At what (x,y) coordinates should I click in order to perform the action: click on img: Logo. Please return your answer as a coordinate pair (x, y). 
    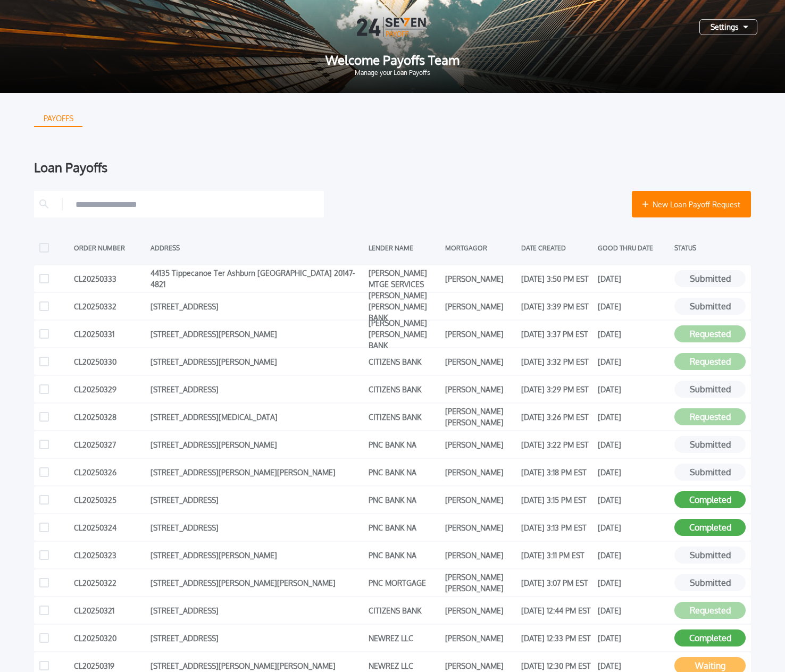
    Looking at the image, I should click on (392, 27).